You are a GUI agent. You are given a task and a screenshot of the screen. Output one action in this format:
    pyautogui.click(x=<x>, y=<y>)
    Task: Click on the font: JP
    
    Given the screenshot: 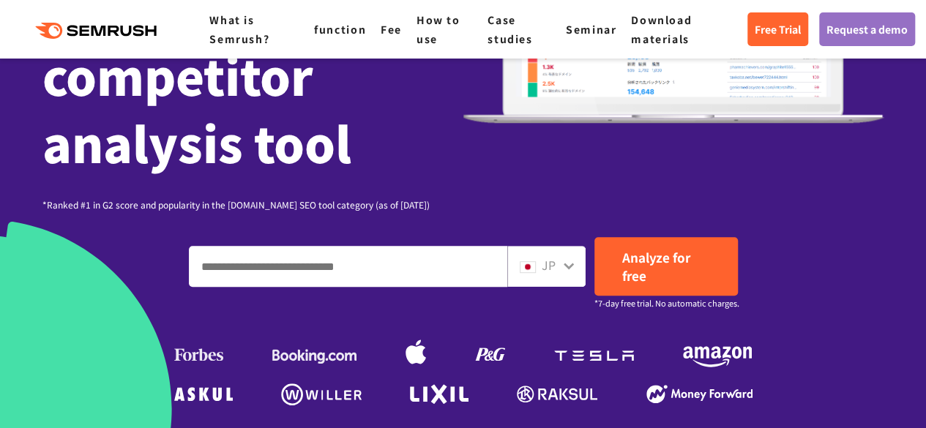 What is the action you would take?
    pyautogui.click(x=549, y=265)
    